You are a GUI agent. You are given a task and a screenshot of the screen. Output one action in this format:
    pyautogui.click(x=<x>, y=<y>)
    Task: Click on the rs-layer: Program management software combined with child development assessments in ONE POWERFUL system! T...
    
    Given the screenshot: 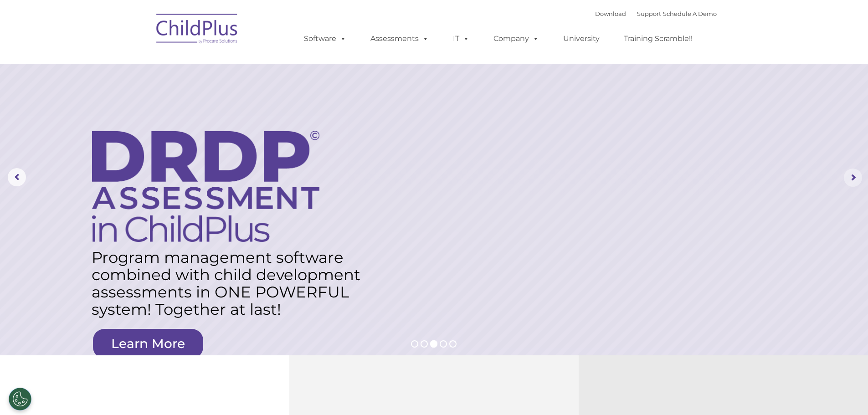 What is the action you would take?
    pyautogui.click(x=231, y=283)
    